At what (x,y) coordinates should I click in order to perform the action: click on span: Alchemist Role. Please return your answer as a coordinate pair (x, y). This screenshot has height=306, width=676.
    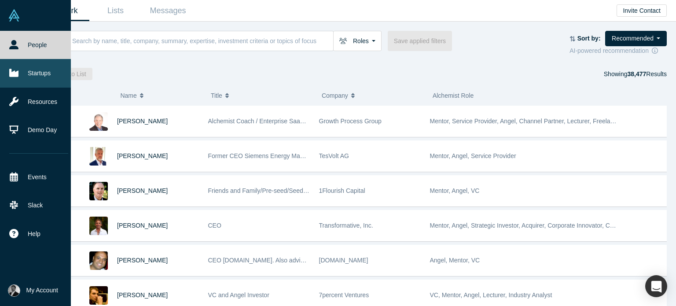
    Looking at the image, I should click on (453, 96).